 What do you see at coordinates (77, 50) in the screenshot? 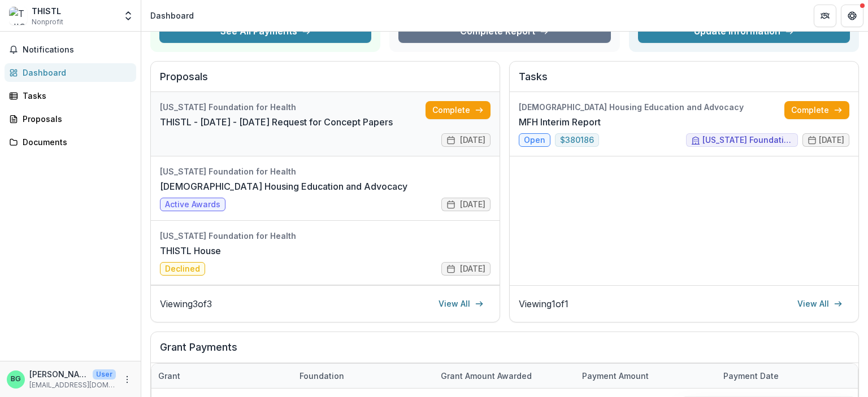
I see `span: Notifications` at bounding box center [77, 50].